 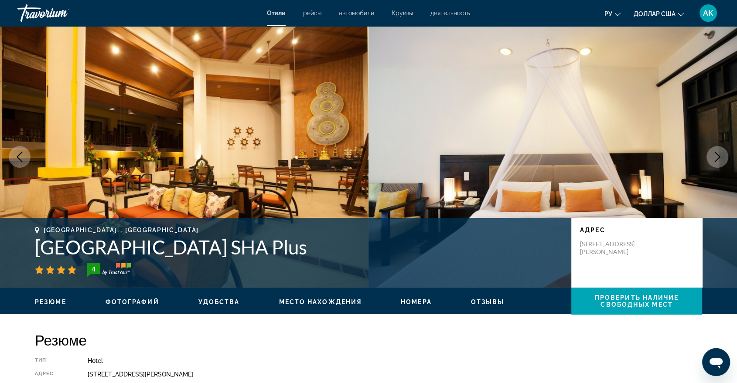 What do you see at coordinates (51, 302) in the screenshot?
I see `span: Резюме` at bounding box center [51, 302].